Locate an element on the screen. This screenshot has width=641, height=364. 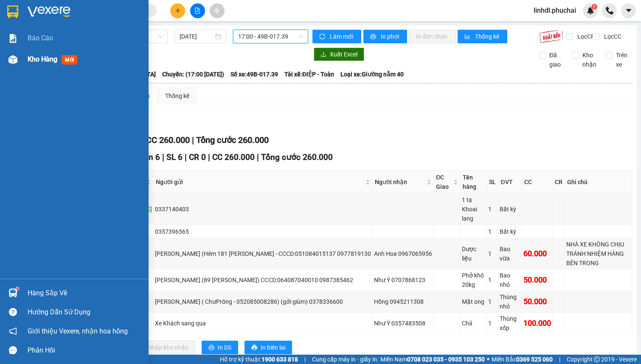
img: 9k= is located at coordinates (551, 36).